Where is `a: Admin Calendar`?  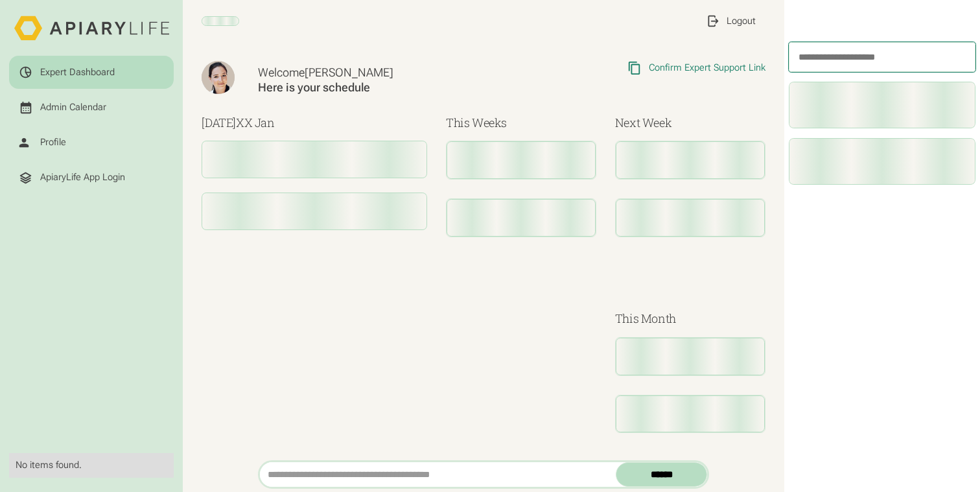 a: Admin Calendar is located at coordinates (92, 107).